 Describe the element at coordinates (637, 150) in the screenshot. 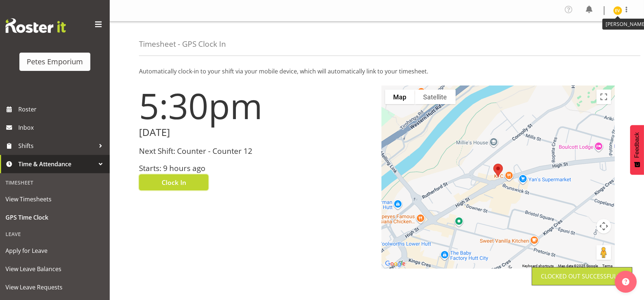

I see `button: Feedback - Show survey` at that location.